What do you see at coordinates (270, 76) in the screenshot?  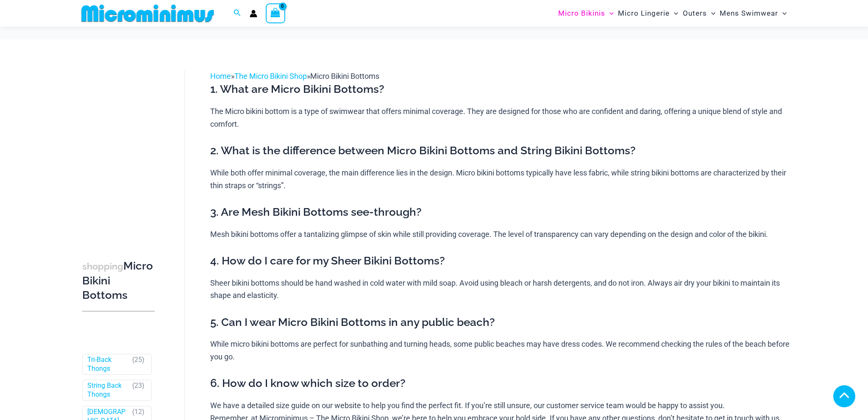 I see `a: The Micro Bikini Shop` at bounding box center [270, 76].